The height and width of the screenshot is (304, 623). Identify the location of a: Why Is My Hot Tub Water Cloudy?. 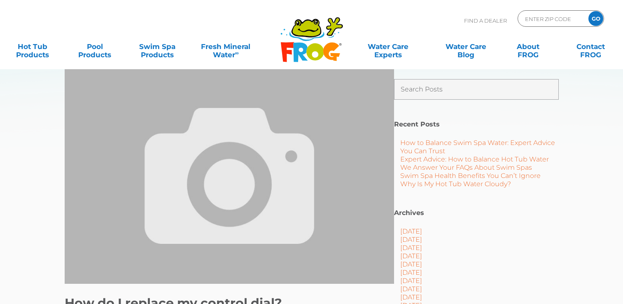
(456, 184).